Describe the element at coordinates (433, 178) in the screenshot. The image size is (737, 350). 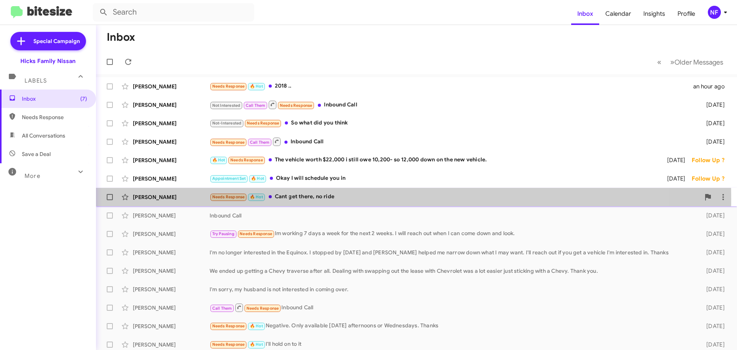
I see `div: Okay I will schedule you in` at that location.